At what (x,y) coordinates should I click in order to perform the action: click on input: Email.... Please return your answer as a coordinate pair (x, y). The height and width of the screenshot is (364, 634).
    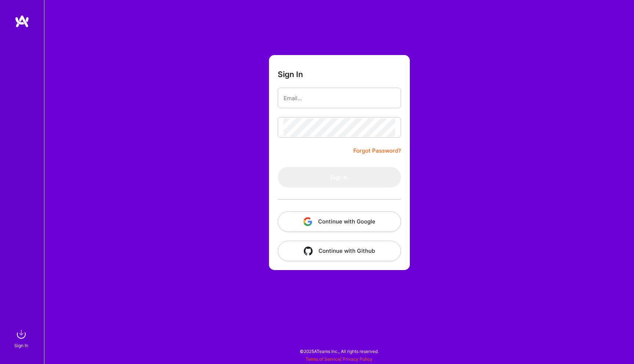
    Looking at the image, I should click on (340, 98).